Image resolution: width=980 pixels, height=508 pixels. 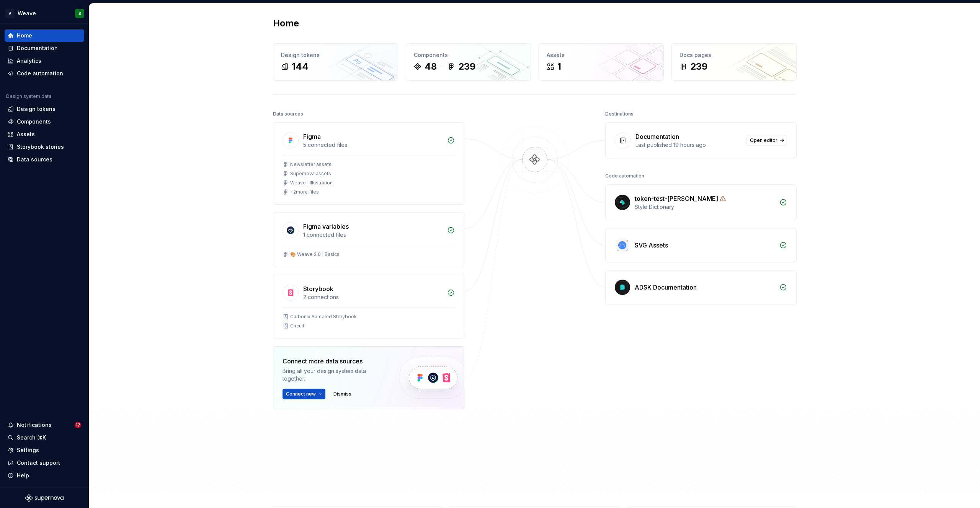 I want to click on div: Figma variables, so click(x=326, y=226).